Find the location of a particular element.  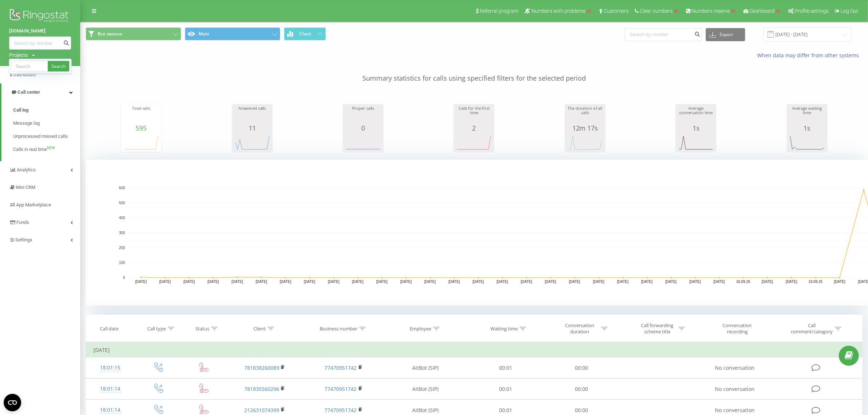

span: Call center is located at coordinates (29, 92).